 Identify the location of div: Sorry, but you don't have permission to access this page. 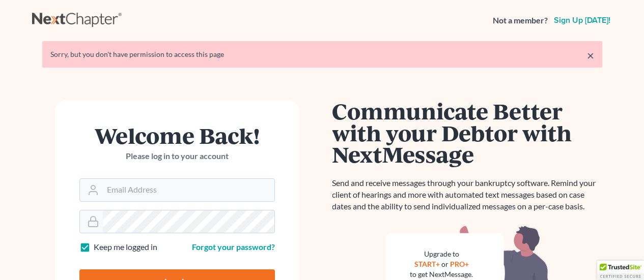
(322, 55).